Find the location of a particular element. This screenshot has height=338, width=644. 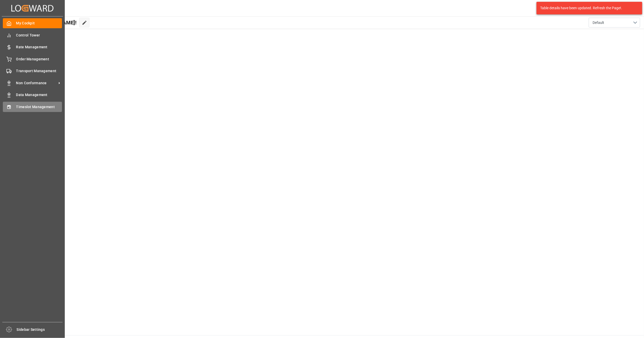

span: Default is located at coordinates (598, 23).